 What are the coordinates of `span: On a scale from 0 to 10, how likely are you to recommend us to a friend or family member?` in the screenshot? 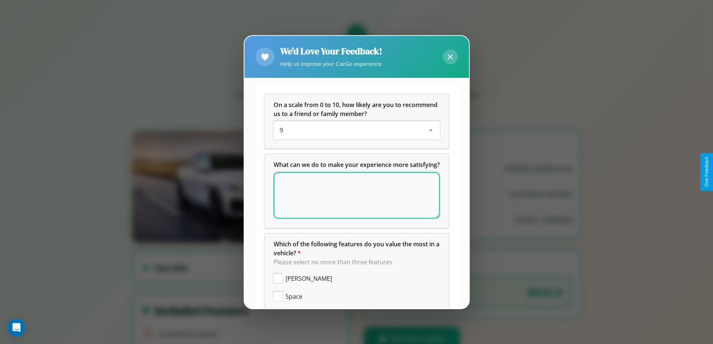 It's located at (356, 109).